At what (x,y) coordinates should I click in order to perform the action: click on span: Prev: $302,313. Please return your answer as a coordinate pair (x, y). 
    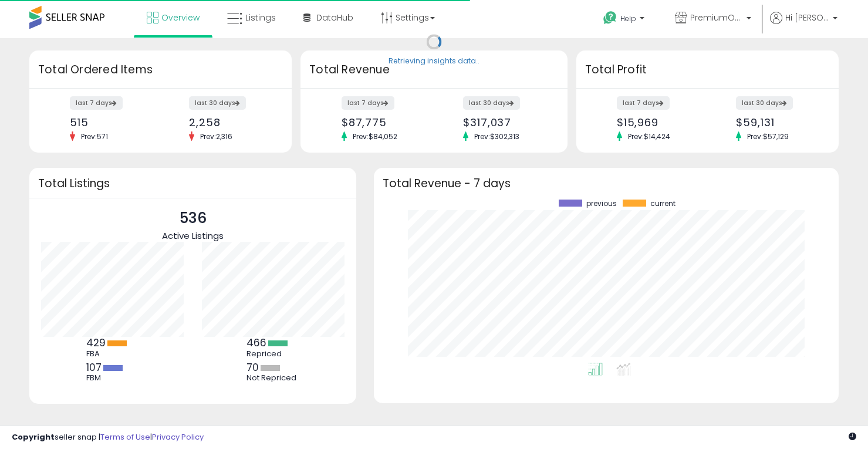
    Looking at the image, I should click on (497, 136).